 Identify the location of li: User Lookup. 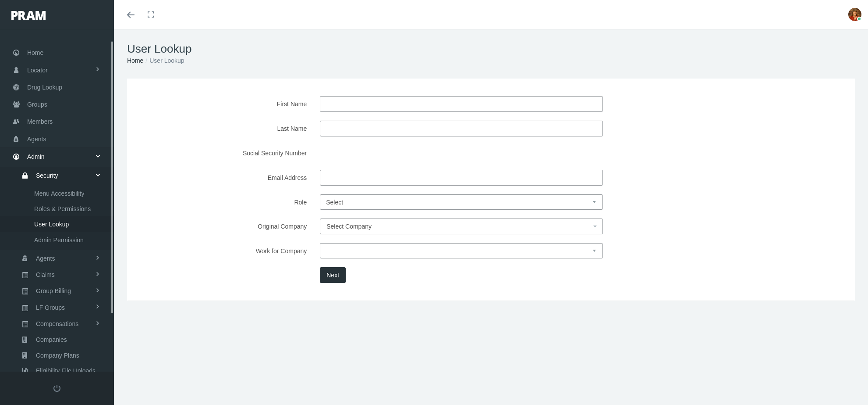
(163, 60).